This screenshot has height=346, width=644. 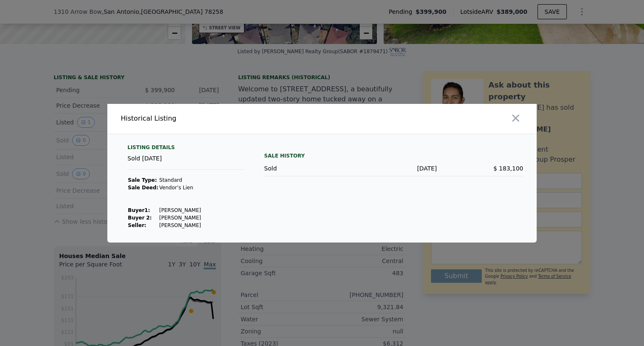 I want to click on strong: Seller :, so click(x=137, y=225).